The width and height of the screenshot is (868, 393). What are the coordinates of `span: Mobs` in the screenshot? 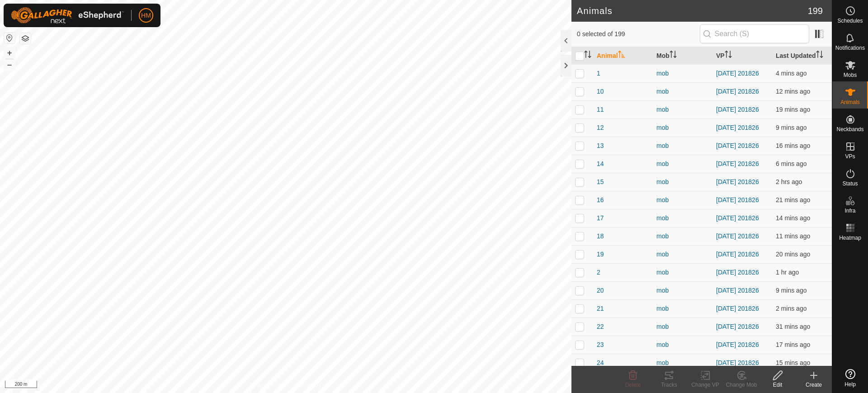 It's located at (850, 75).